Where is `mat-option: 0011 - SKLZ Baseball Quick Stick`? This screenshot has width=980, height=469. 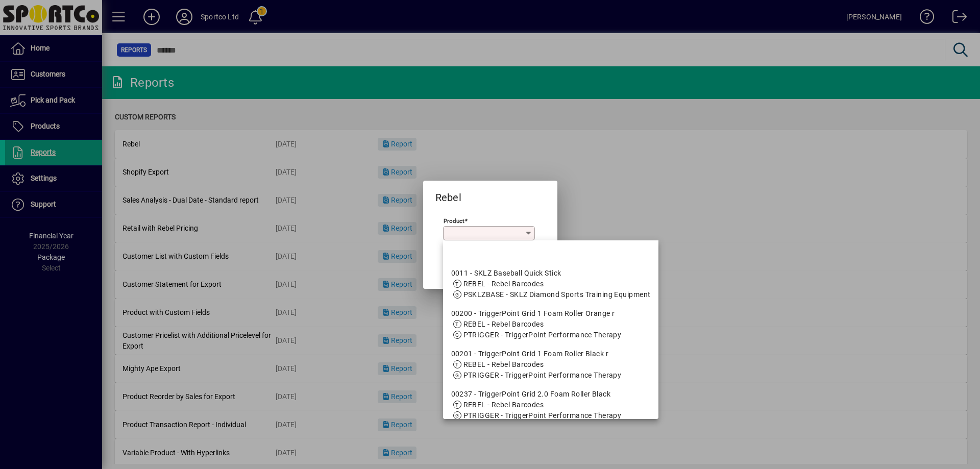
mat-option: 0011 - SKLZ Baseball Quick Stick is located at coordinates (551, 284).